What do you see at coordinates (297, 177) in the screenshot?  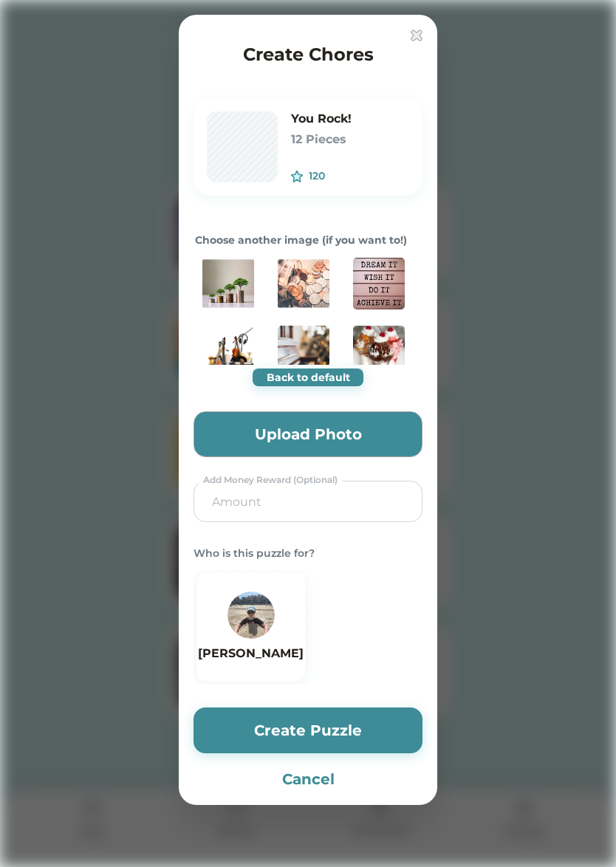 I see `img: interface-favorite-star--reward-rating-rate-social-star-media-favorite-like-stars.svg` at bounding box center [297, 177].